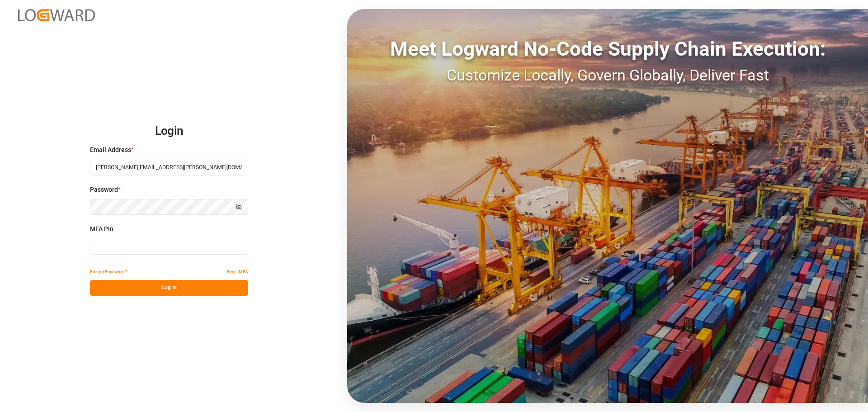 The height and width of the screenshot is (412, 868). I want to click on div: Customize Locally, Govern Globally, Deliver Fast, so click(608, 75).